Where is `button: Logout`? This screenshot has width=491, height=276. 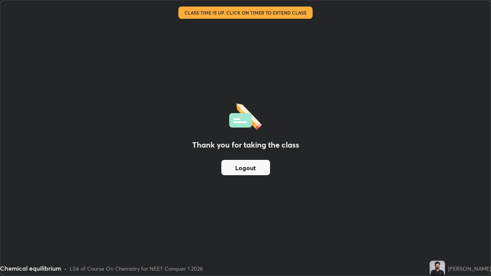 button: Logout is located at coordinates (245, 168).